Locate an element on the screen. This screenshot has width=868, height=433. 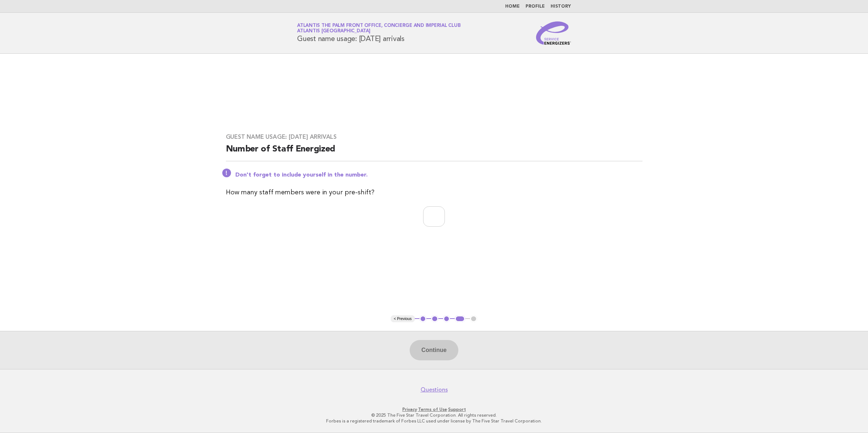
p: Don't forget to include yourself in the number. is located at coordinates (438, 175).